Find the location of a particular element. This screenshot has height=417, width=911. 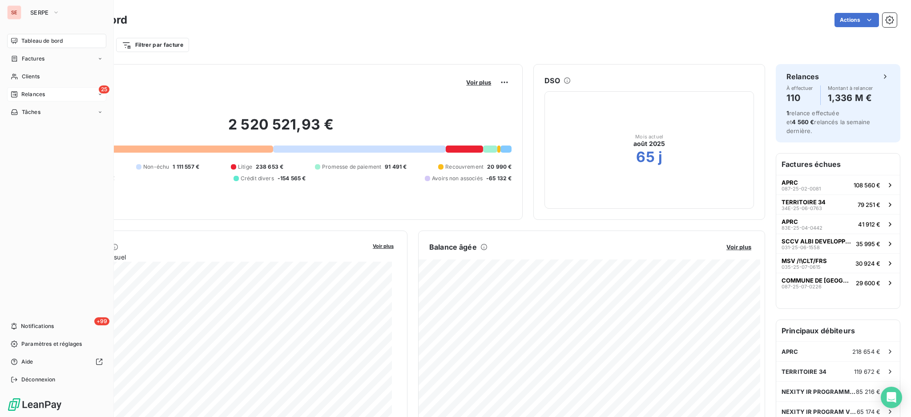

span: 1 111 557 € is located at coordinates (186, 167).